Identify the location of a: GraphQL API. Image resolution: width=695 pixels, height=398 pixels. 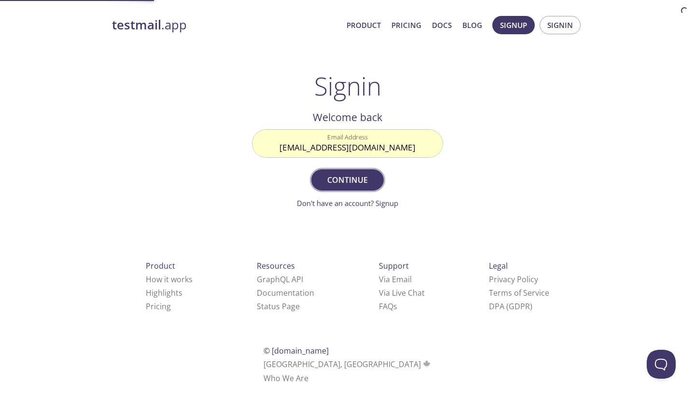
(280, 280).